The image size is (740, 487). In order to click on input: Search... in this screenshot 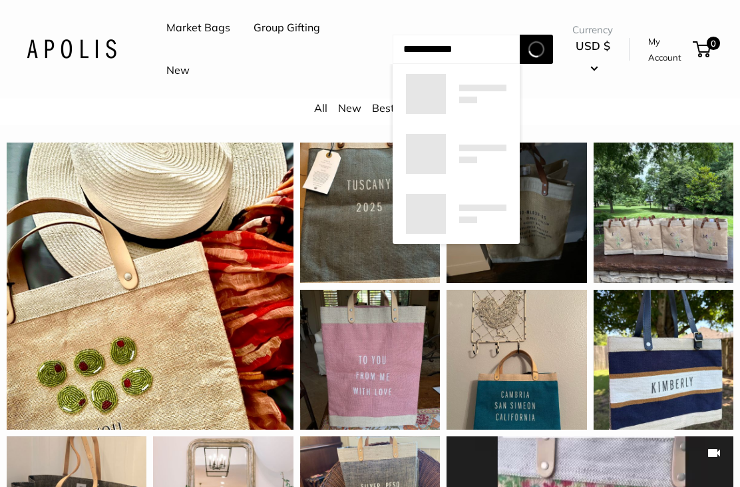, I will do `click(456, 49)`.